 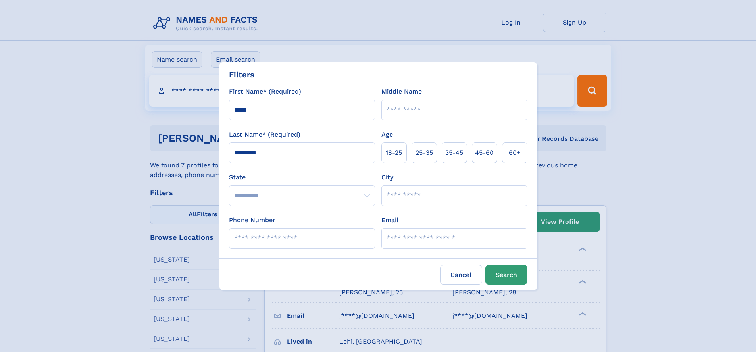 What do you see at coordinates (302, 177) in the screenshot?
I see `label: State` at bounding box center [302, 177].